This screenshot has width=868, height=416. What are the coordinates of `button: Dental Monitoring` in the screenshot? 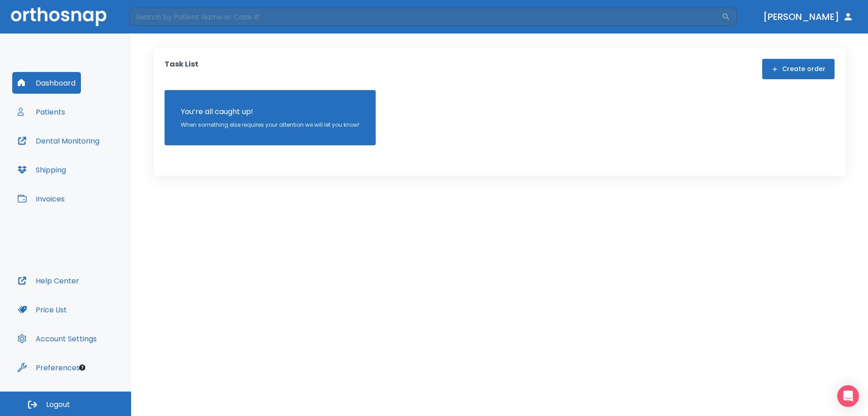 It's located at (58, 140).